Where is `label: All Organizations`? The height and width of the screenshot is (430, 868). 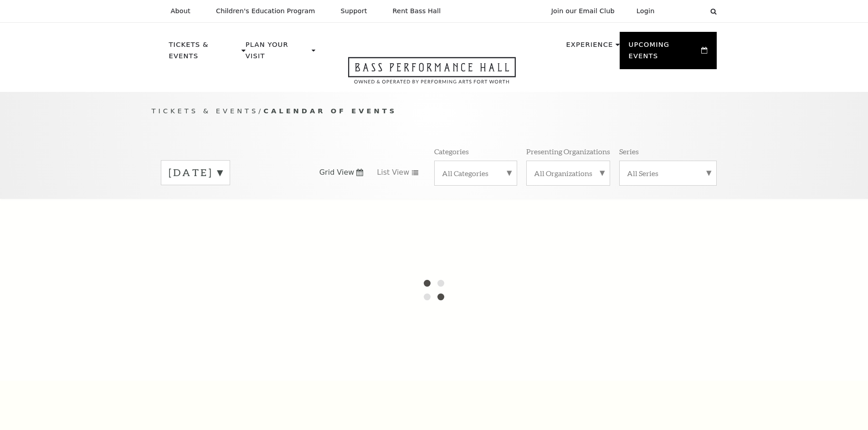 label: All Organizations is located at coordinates (569, 173).